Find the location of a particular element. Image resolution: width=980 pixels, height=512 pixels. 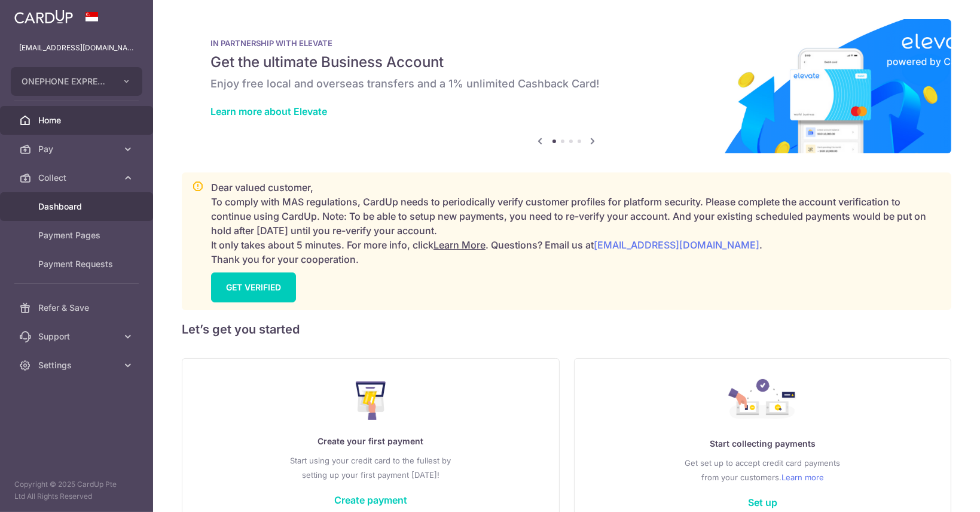

a: Learn More is located at coordinates (459, 245).